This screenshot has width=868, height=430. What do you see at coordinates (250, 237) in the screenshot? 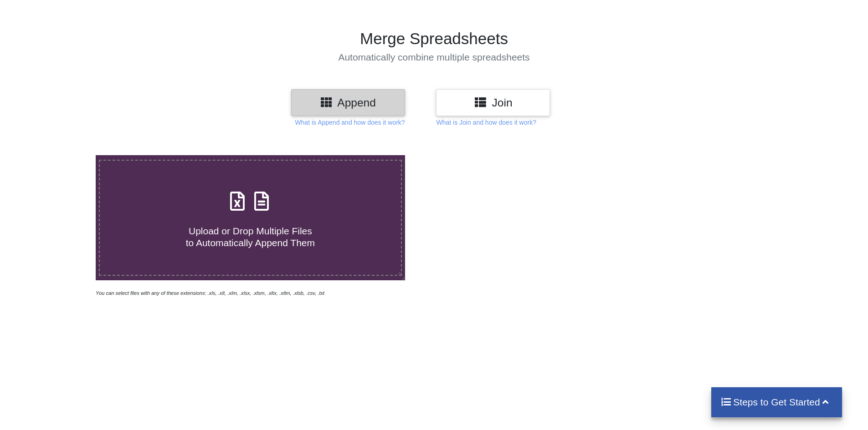
I see `span: Upload or Drop Multiple Files to Automatically Append Them` at bounding box center [250, 237].